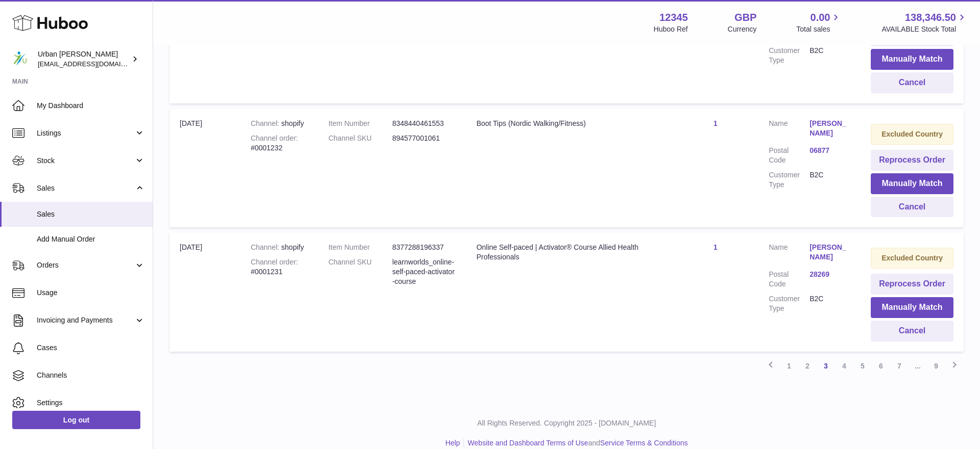  I want to click on a: 9, so click(936, 366).